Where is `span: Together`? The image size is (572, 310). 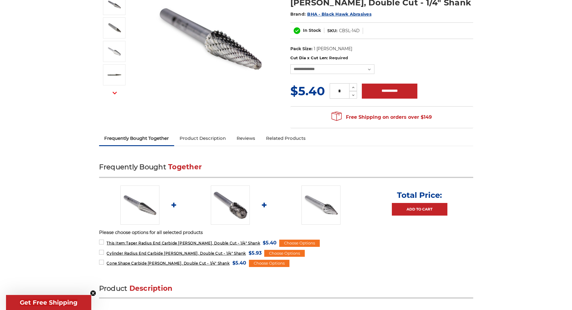 span: Together is located at coordinates (185, 167).